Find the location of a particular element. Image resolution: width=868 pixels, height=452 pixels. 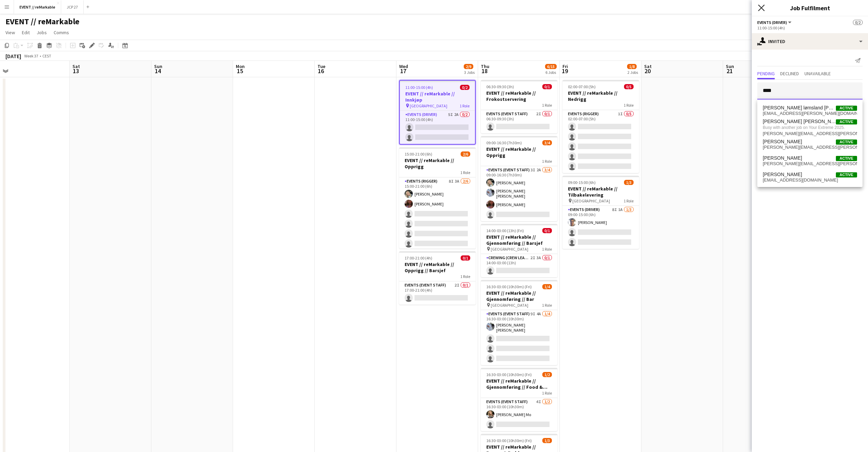

h3: EVENT // reMarkable // Gjennomføring // Barsjef is located at coordinates (519, 240).